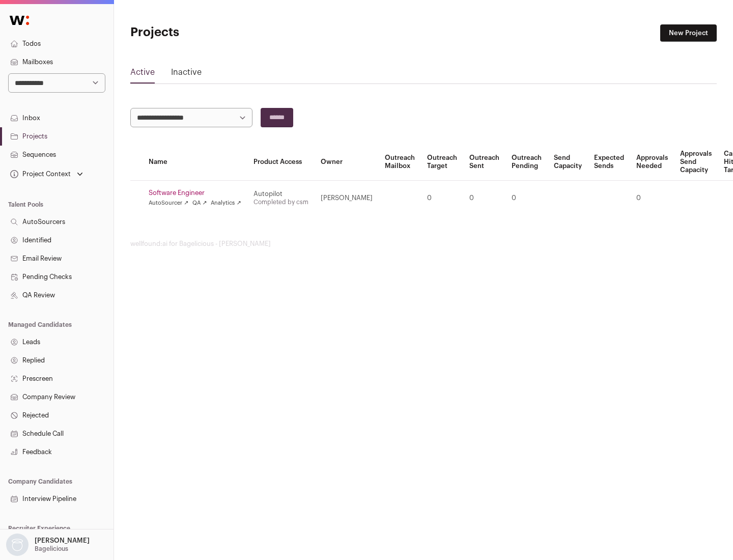 This screenshot has height=560, width=733. Describe the element at coordinates (143, 74) in the screenshot. I see `a: Active` at that location.